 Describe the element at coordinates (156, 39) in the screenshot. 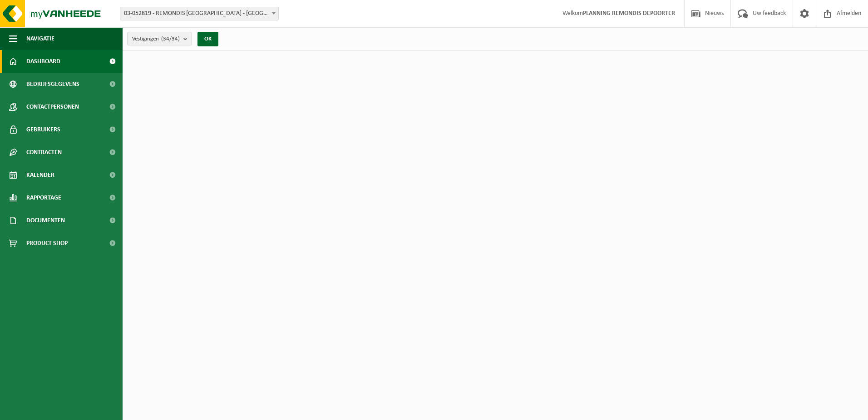

I see `span: Vestigingen` at that location.